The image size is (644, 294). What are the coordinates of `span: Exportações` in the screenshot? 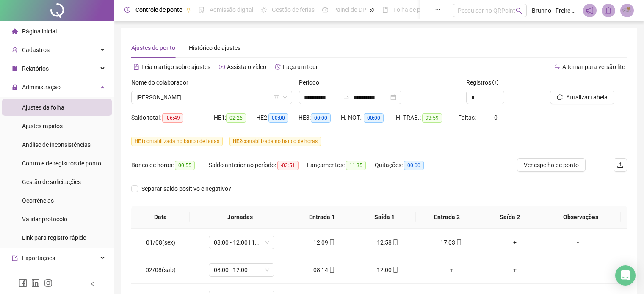 It's located at (39, 258).